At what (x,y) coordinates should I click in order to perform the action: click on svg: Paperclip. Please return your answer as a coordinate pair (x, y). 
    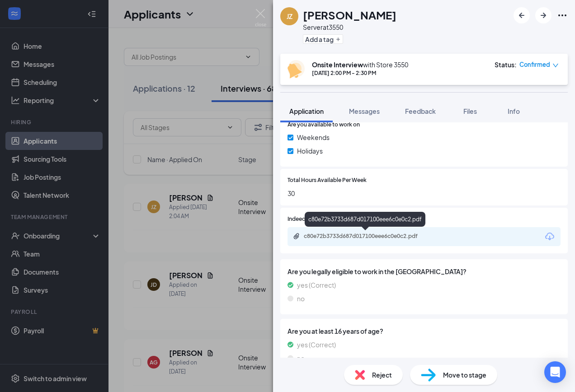
    Looking at the image, I should click on (297, 236).